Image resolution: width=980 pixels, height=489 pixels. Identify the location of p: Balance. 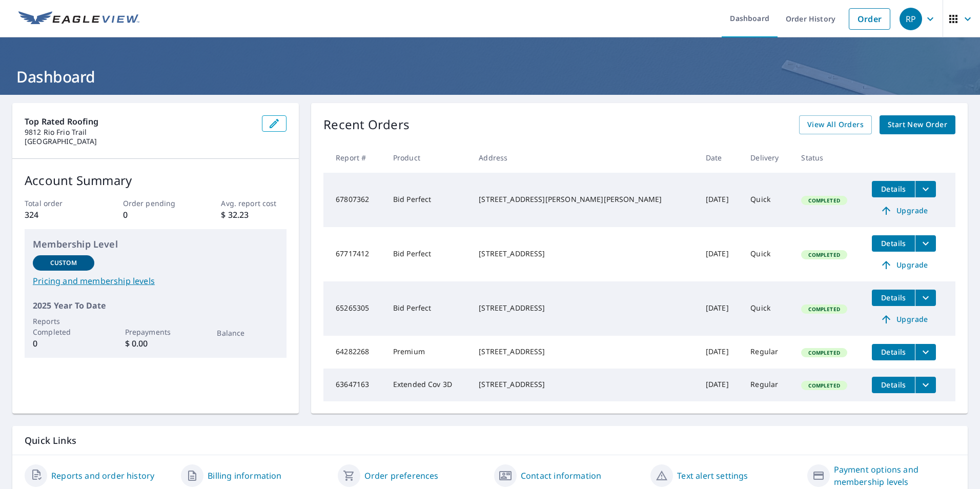
(248, 332).